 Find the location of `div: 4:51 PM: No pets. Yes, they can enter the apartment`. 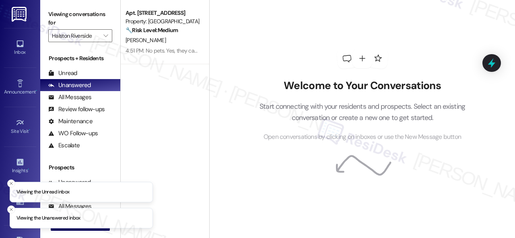

div: 4:51 PM: No pets. Yes, they can enter the apartment is located at coordinates (185, 51).